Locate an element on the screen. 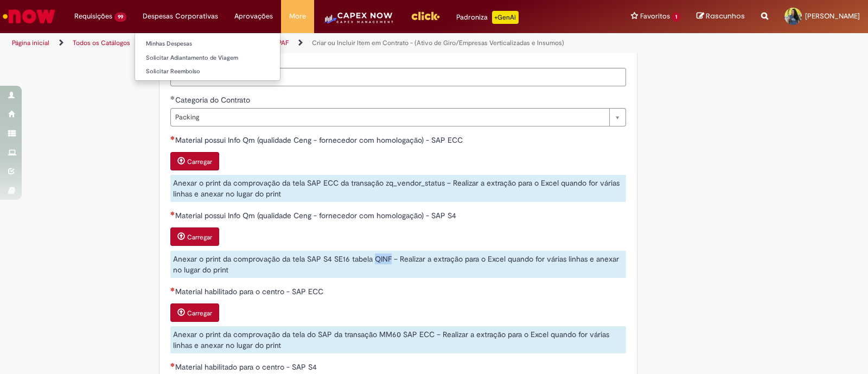 The height and width of the screenshot is (374, 868). img: click_logo_yellow_360x200.png is located at coordinates (425, 16).